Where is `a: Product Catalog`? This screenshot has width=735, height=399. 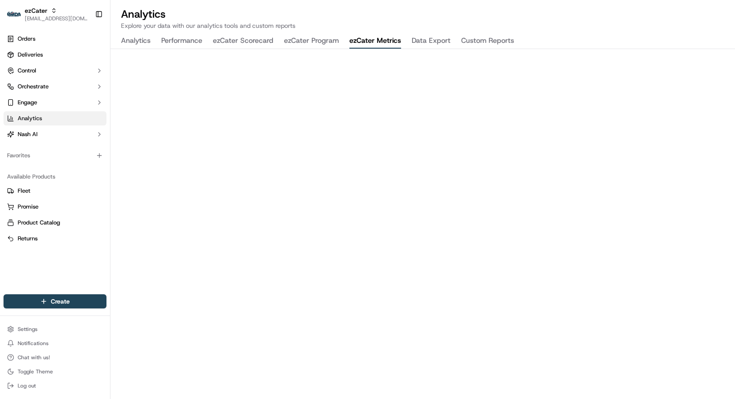 a: Product Catalog is located at coordinates (55, 223).